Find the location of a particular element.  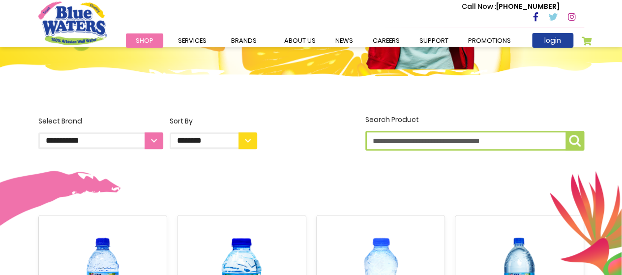

a: Promotions is located at coordinates (489, 40).